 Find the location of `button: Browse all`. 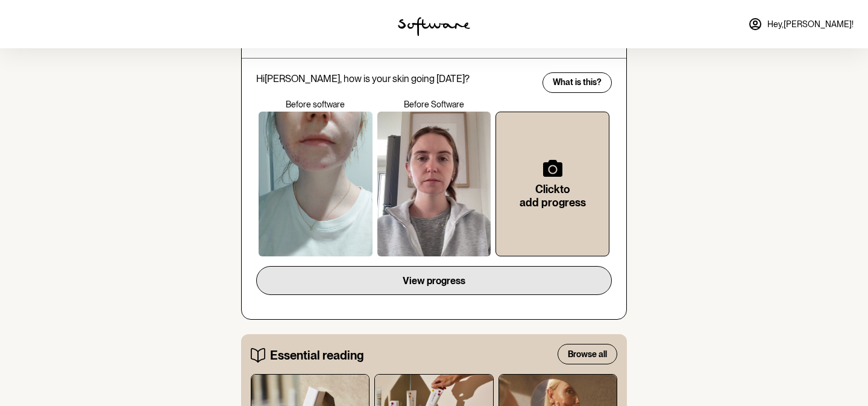

button: Browse all is located at coordinates (587, 354).